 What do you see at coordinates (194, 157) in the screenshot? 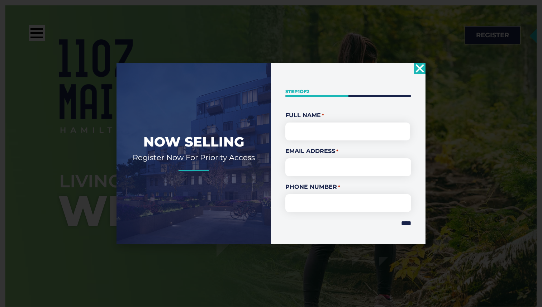
I see `h2: Register Now For Priority Access` at bounding box center [194, 157].